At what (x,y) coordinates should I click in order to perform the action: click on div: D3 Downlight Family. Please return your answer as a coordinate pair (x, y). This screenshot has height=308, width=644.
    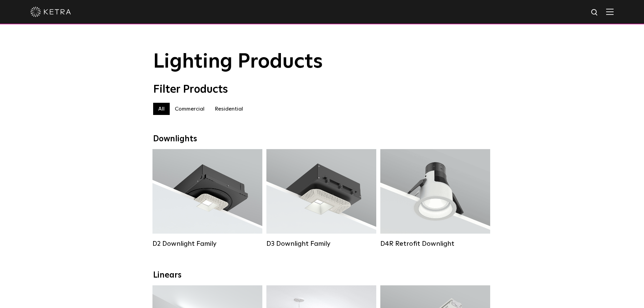
    Looking at the image, I should click on (321, 244).